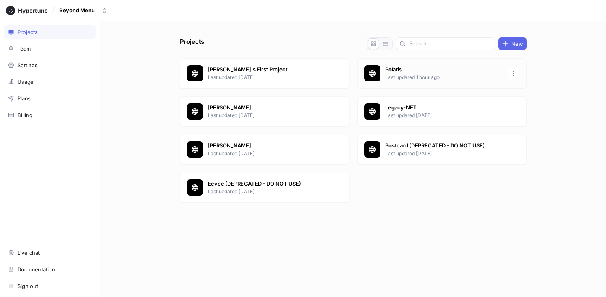 The height and width of the screenshot is (297, 606). Describe the element at coordinates (444, 77) in the screenshot. I see `p: Last updated 1 hour ago` at that location.